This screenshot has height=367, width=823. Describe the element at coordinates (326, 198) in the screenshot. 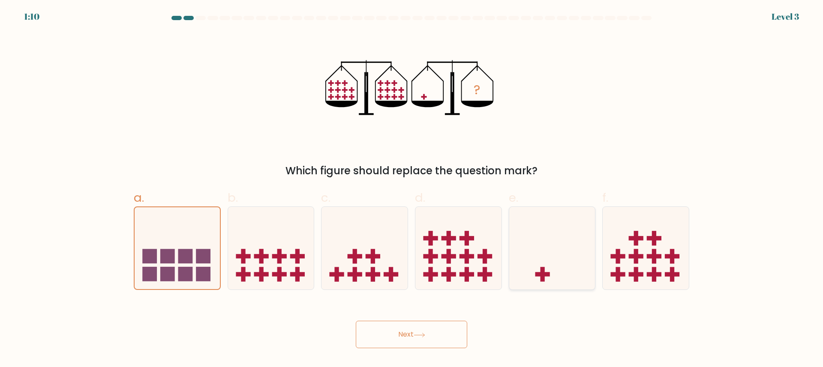

I see `span: c.` at that location.